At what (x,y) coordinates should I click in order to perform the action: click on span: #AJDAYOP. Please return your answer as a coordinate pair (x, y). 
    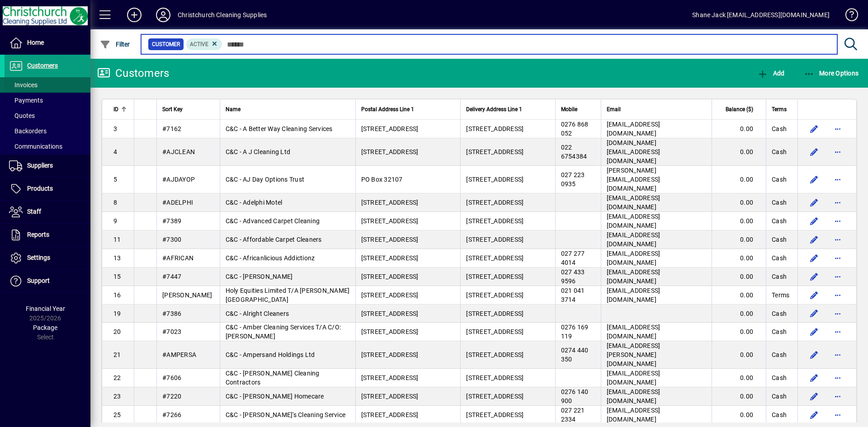
    Looking at the image, I should click on (179, 179).